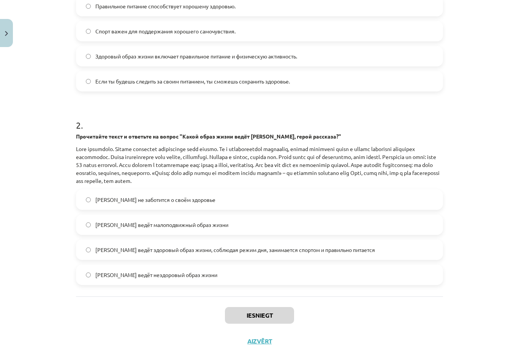 Image resolution: width=519 pixels, height=348 pixels. Describe the element at coordinates (259, 119) in the screenshot. I see `h1: 2 .` at that location.